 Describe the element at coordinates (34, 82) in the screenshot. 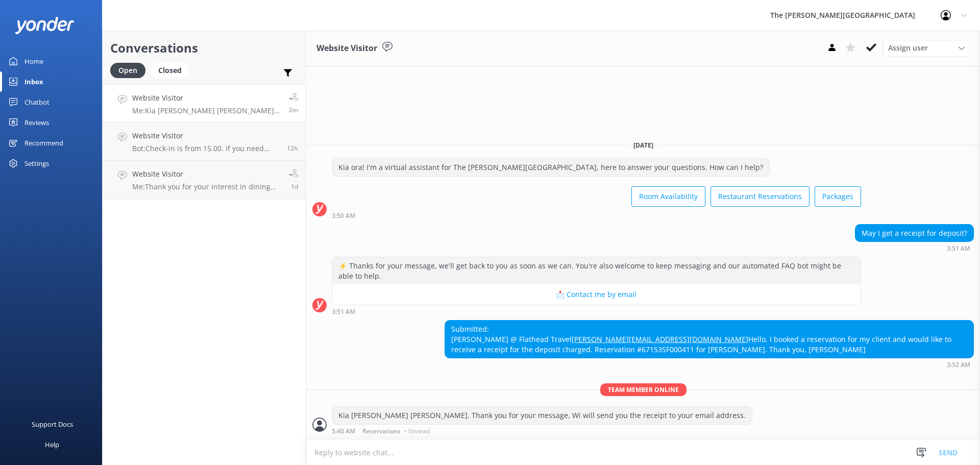

I see `div: Inbox` at that location.